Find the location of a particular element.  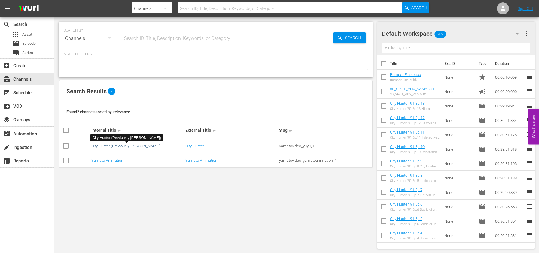

td: 00:29:51.318 is located at coordinates (509, 149).